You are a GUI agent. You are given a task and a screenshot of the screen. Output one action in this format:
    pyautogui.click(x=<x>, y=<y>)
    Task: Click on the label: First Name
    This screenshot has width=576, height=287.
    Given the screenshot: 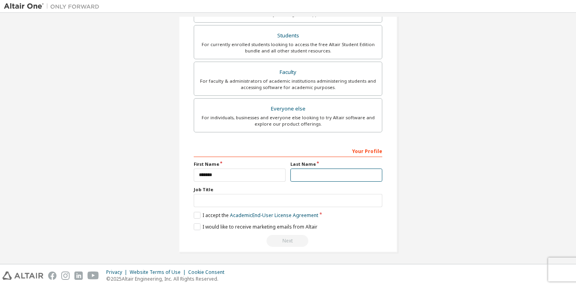 What is the action you would take?
    pyautogui.click(x=239, y=164)
    